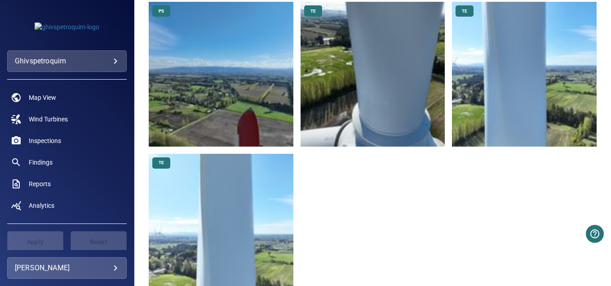 The image size is (611, 286). I want to click on a: map noActive, so click(67, 97).